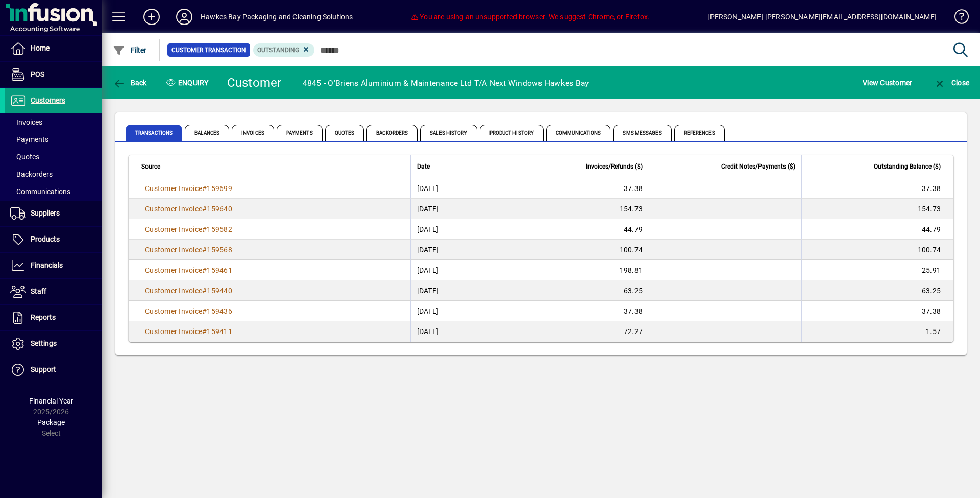  Describe the element at coordinates (614, 167) in the screenshot. I see `span: Invoices/Refunds ($)` at that location.